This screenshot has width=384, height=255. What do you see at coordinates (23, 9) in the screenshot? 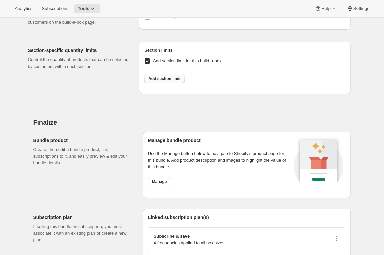
I see `span: Analytics` at bounding box center [23, 9].